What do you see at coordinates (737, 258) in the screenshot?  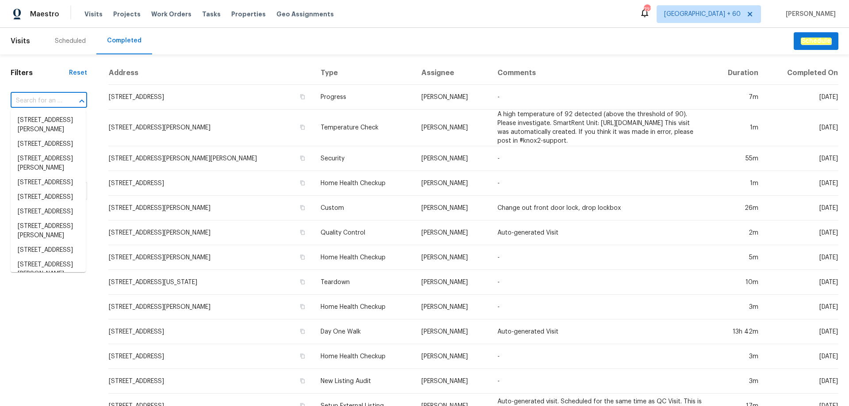 I see `td: 5m` at bounding box center [737, 258].